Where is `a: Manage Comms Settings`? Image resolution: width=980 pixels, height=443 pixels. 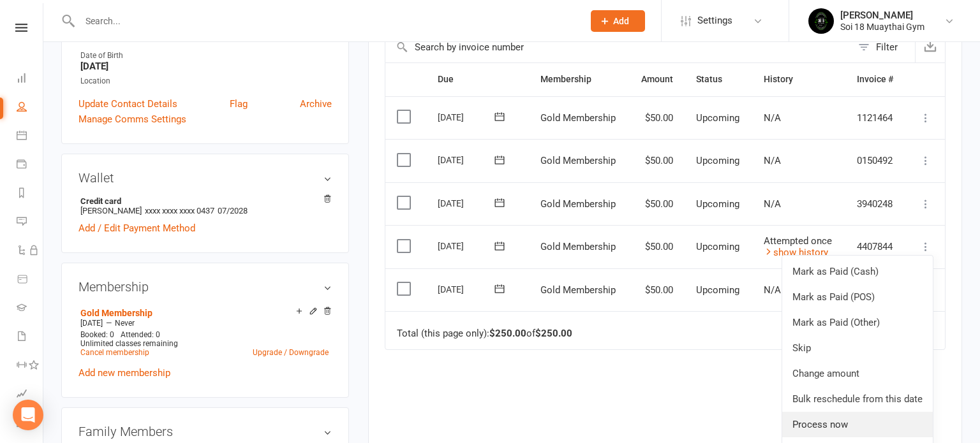 a: Manage Comms Settings is located at coordinates (132, 119).